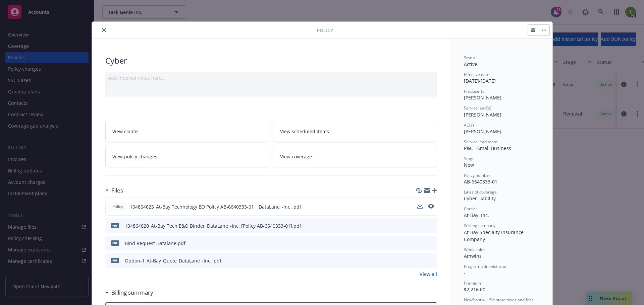 This screenshot has height=305, width=644. I want to click on span: Active, so click(470, 64).